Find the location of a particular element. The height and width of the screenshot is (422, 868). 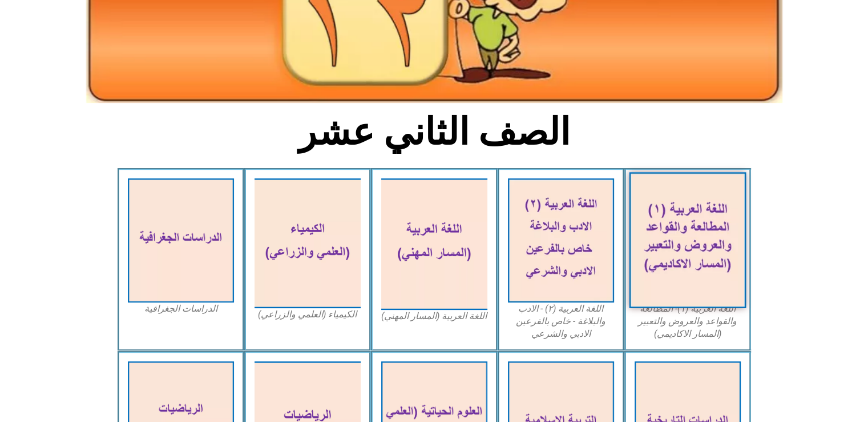

figcaption: اللغة العربية (١)- المطالعة والقواعد والعروض والتعبير (المسار الاكاديمي) is located at coordinates (688, 321).